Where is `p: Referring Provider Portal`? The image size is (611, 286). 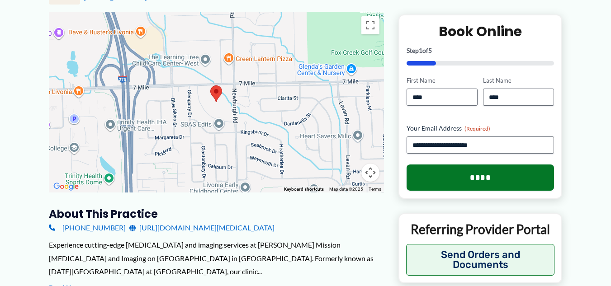 p: Referring Provider Portal is located at coordinates (480, 229).